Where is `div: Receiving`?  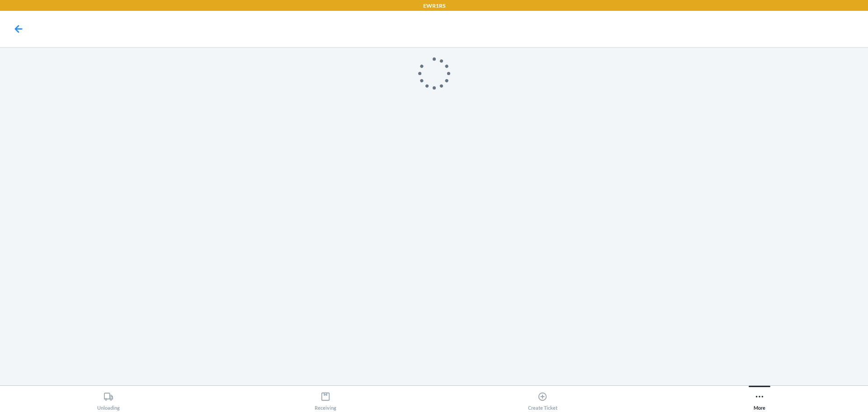 div: Receiving is located at coordinates (326, 399).